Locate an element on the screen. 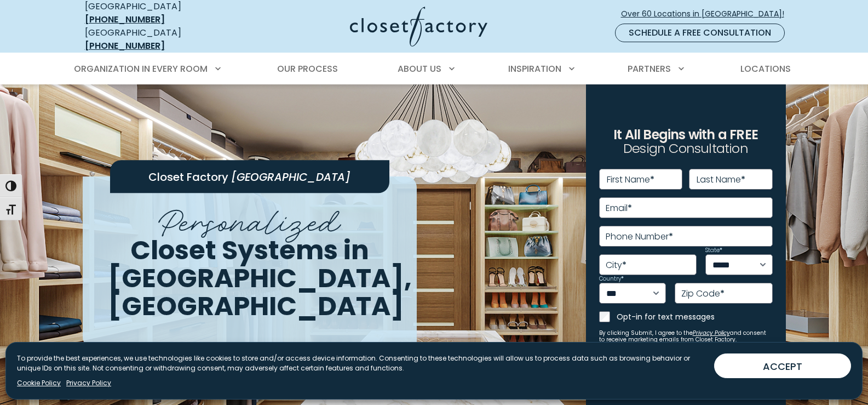 Image resolution: width=868 pixels, height=405 pixels. img: Closet Factory Logo is located at coordinates (418, 26).